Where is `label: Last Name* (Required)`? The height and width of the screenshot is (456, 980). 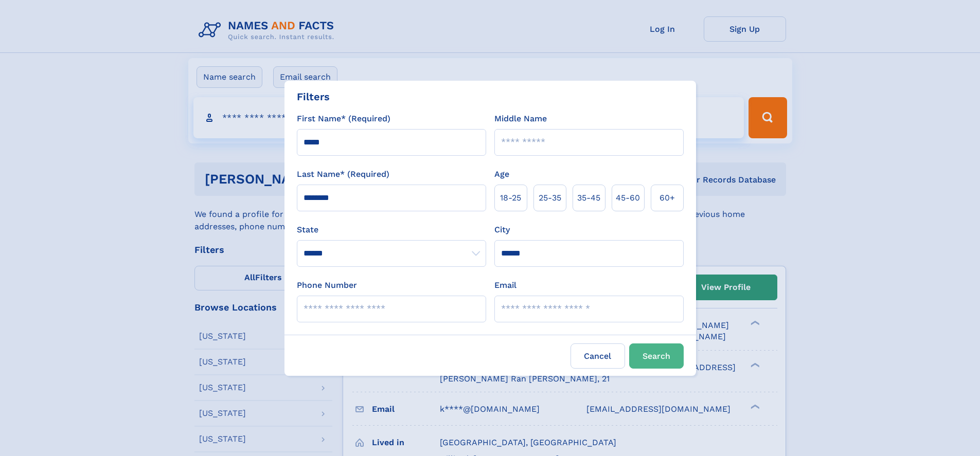 label: Last Name* (Required) is located at coordinates (343, 175).